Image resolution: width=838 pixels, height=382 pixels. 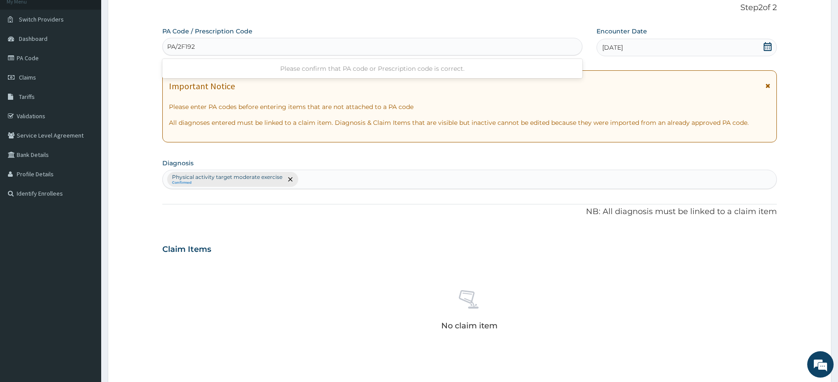 What do you see at coordinates (86, 155) in the screenshot?
I see `span: We're online!` at bounding box center [86, 155].